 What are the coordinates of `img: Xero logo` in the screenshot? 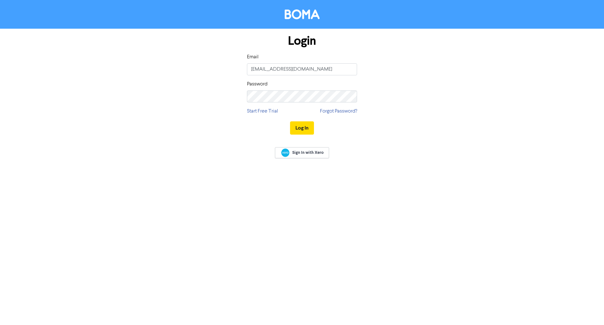 It's located at (286, 152).